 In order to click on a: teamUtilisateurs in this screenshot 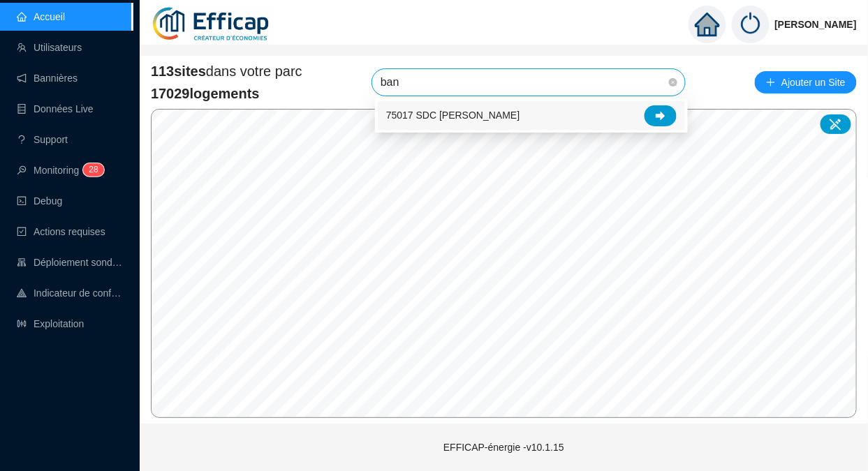, I will do `click(49, 48)`.